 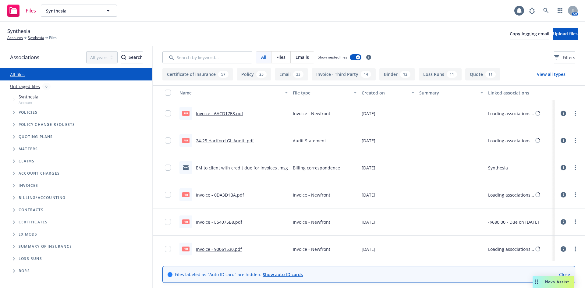 I want to click on span: Account charges, so click(x=39, y=173).